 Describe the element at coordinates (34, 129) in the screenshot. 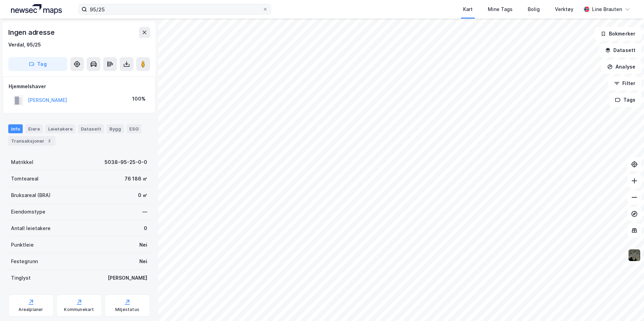

I see `div: Eiere` at that location.